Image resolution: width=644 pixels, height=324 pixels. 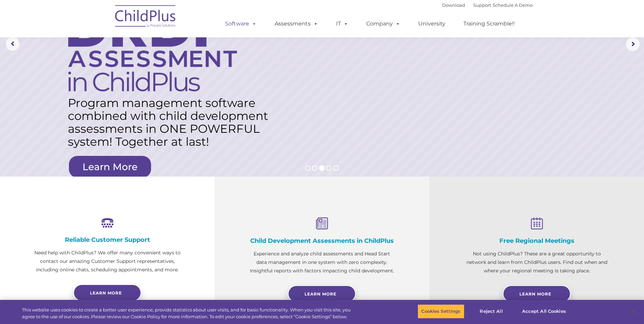 What do you see at coordinates (482, 5) in the screenshot?
I see `a: Support` at bounding box center [482, 5].